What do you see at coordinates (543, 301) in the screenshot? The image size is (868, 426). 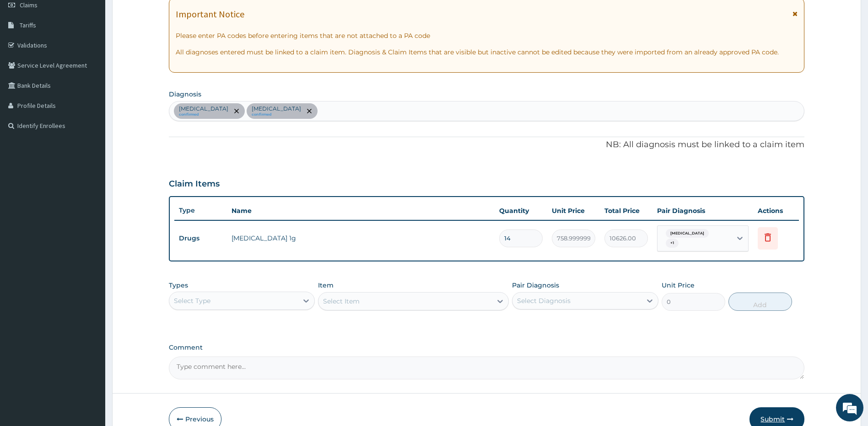 I see `div: Select Diagnosis` at bounding box center [543, 301].